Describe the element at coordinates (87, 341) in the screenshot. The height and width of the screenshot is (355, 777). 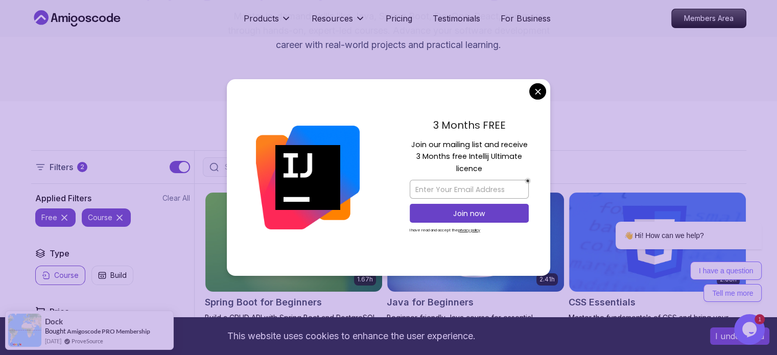
I see `a: ProveSource` at that location.